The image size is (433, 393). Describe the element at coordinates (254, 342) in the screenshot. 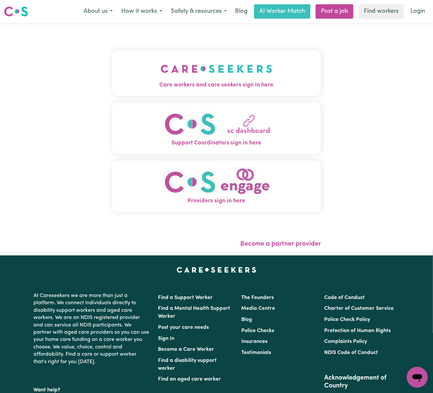

I see `a: Insurances` at that location.